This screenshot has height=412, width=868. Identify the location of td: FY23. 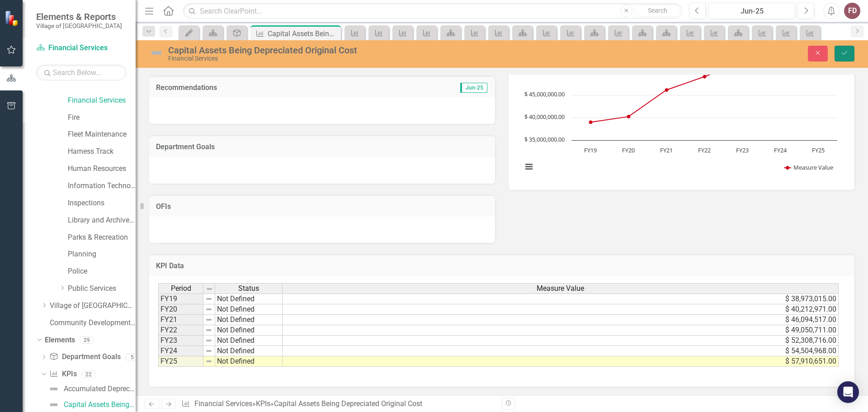
(181, 341).